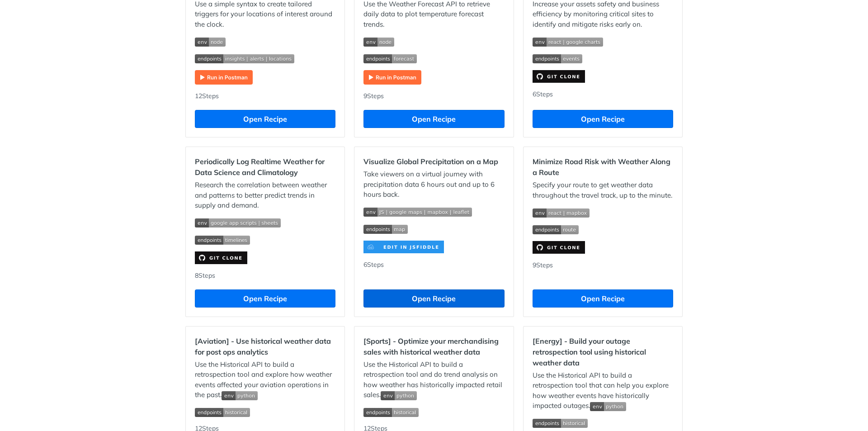 The image size is (868, 431). I want to click on h2: [Aviation] - Use historical weather data for post ops analytics, so click(265, 347).